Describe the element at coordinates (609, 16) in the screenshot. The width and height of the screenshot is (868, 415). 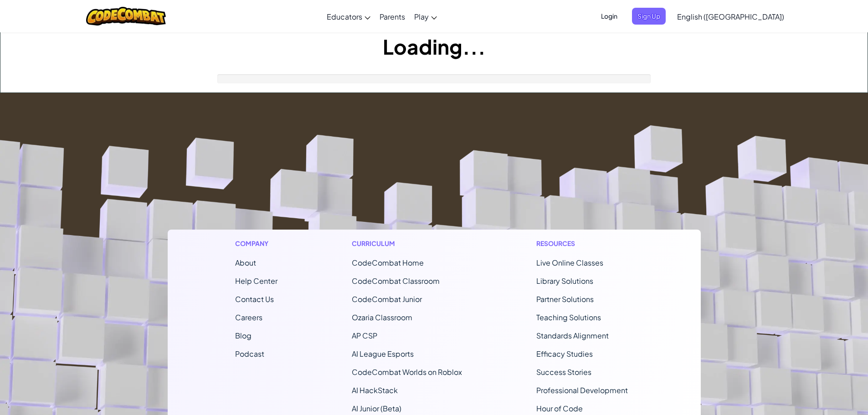
I see `button: Login` at that location.